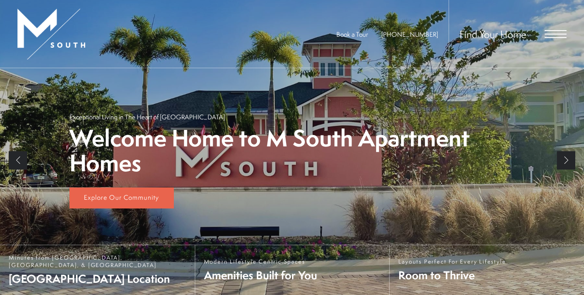 This screenshot has height=295, width=584. Describe the element at coordinates (352, 34) in the screenshot. I see `a: Book a Tour` at that location.